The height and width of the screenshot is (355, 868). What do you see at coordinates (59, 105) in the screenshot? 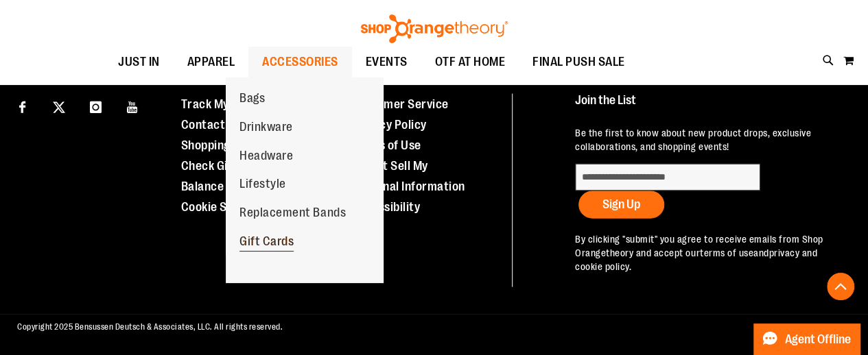
I see `a: Visit our X page` at bounding box center [59, 105].